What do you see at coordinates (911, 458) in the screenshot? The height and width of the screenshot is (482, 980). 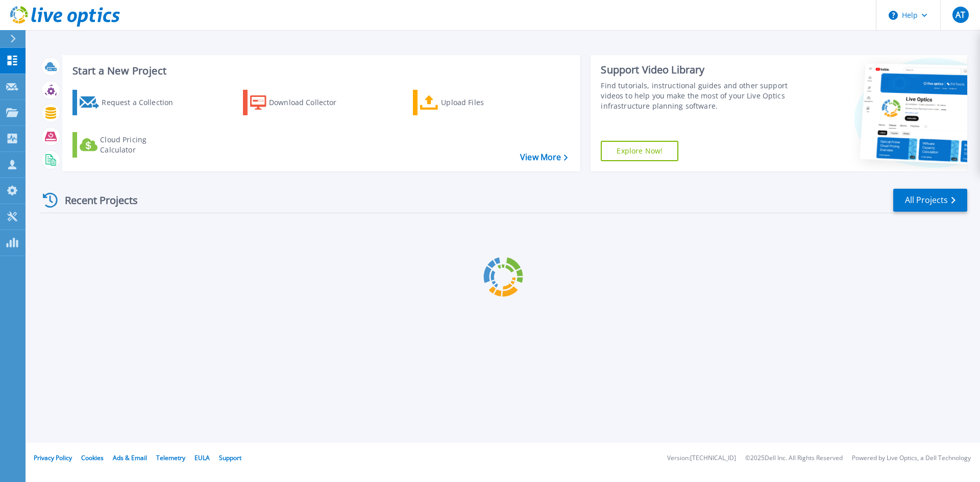 I see `li: Powered by Live Optics, a Dell Technology` at bounding box center [911, 458].